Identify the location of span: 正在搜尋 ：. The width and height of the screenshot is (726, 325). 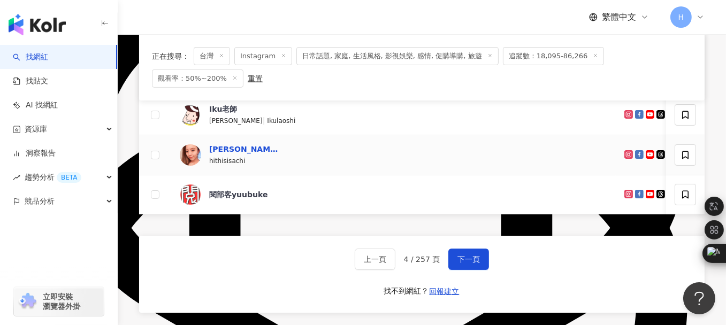
(171, 56).